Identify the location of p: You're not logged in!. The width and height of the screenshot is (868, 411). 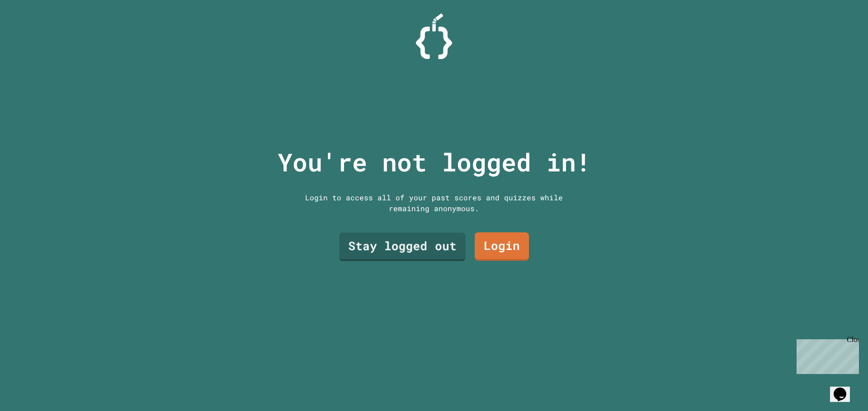
(434, 162).